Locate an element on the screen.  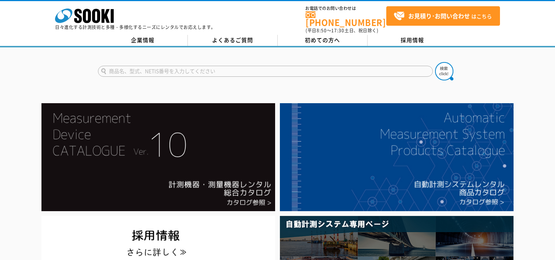
a: 初めての方へ is located at coordinates (323, 40).